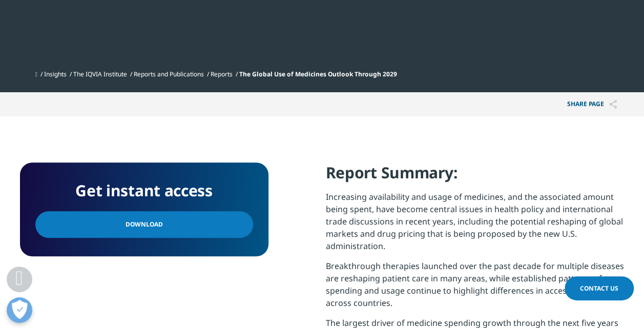 This screenshot has height=328, width=644. I want to click on h4: Report Summary:, so click(475, 177).